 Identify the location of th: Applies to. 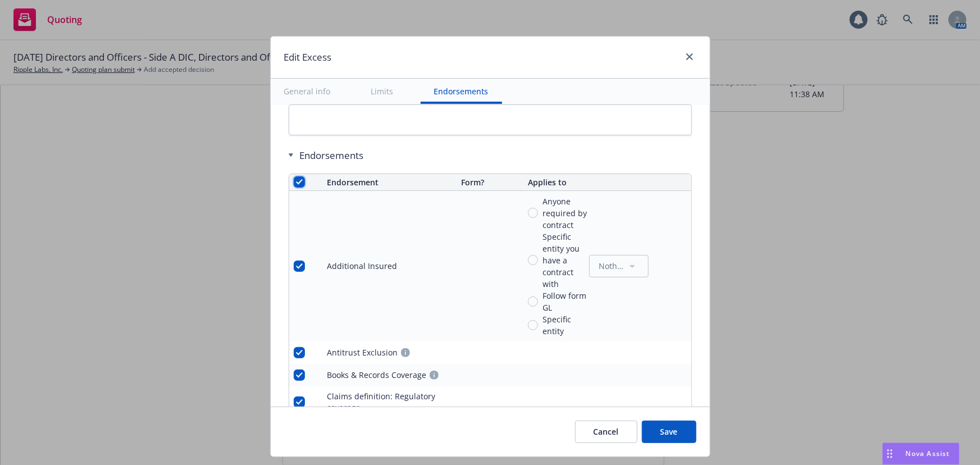
(608, 182).